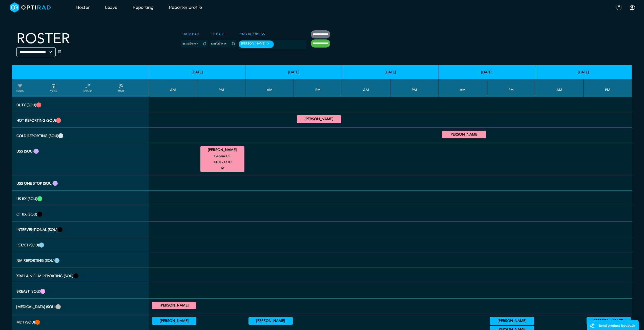 The width and height of the screenshot is (644, 330). I want to click on a: collapse/expand expected points, so click(121, 88).